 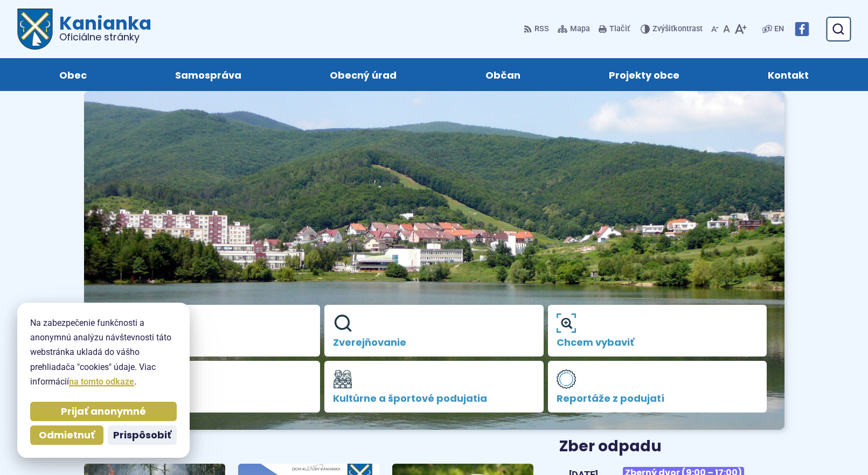 What do you see at coordinates (208, 74) in the screenshot?
I see `a: Samospráva` at bounding box center [208, 74].